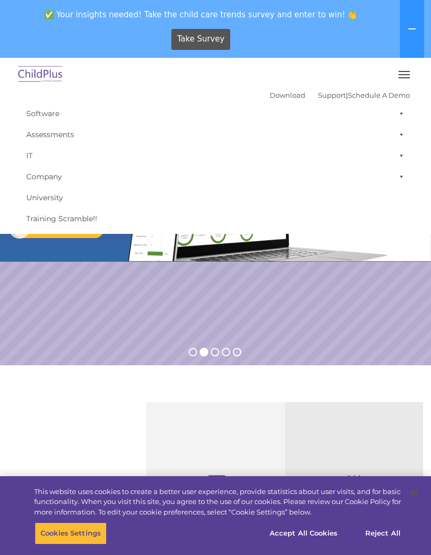  What do you see at coordinates (414, 493) in the screenshot?
I see `button: Close` at bounding box center [414, 493].